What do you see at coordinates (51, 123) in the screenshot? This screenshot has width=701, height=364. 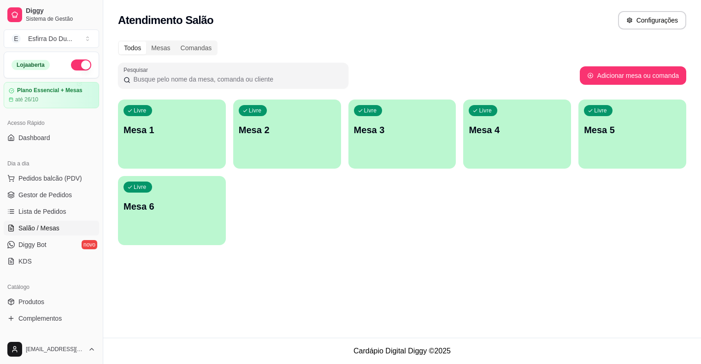 I see `div: Acesso Rápido` at bounding box center [51, 123].